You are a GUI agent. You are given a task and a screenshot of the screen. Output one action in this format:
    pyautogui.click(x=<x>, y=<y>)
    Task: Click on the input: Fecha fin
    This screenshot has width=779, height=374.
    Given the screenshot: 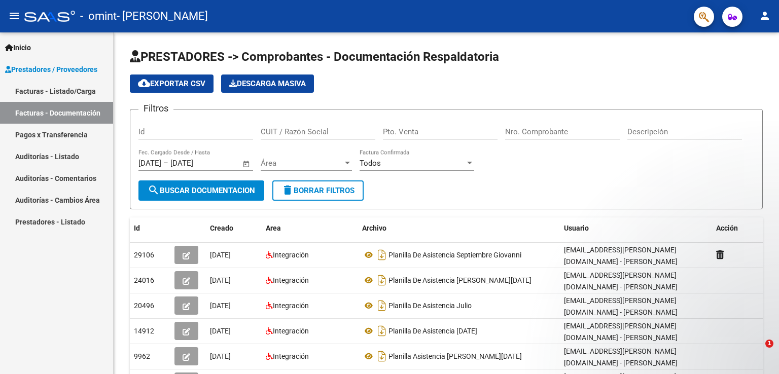 What is the action you would take?
    pyautogui.click(x=195, y=163)
    